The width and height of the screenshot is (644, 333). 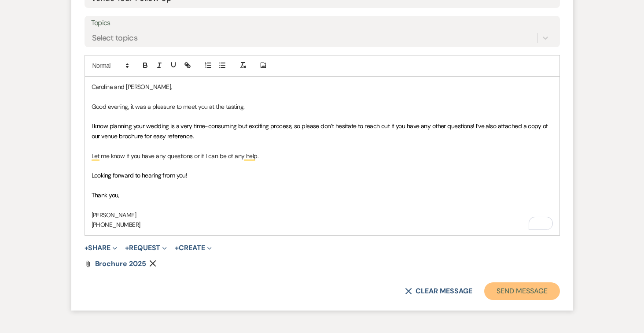 I want to click on button: Clear message, so click(x=438, y=291).